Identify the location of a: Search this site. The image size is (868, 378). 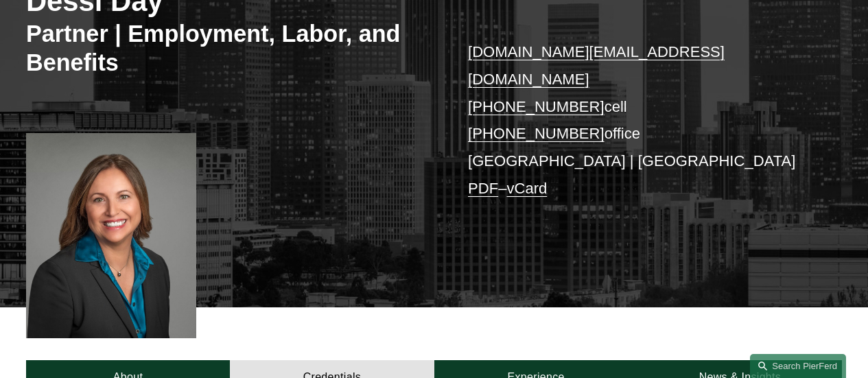
(798, 366).